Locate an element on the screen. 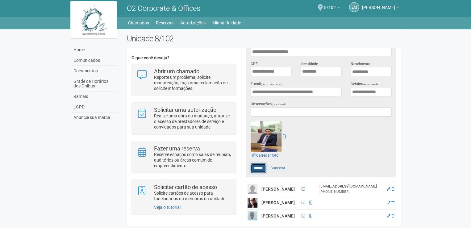 The height and width of the screenshot is (228, 471). p: Realize uma obra ou mudança, autorize o acesso de prestadores de serviço e convidados para sua un... is located at coordinates (193, 121).